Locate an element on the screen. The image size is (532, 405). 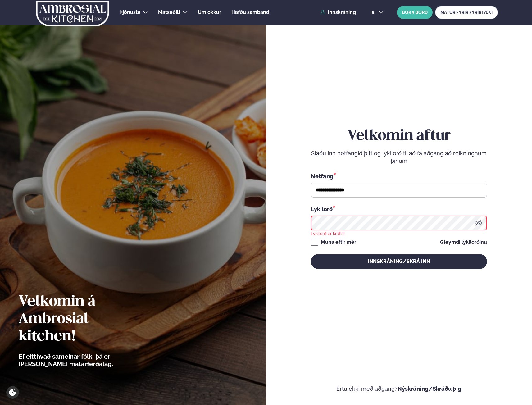
a: Um okkur is located at coordinates (209, 12).